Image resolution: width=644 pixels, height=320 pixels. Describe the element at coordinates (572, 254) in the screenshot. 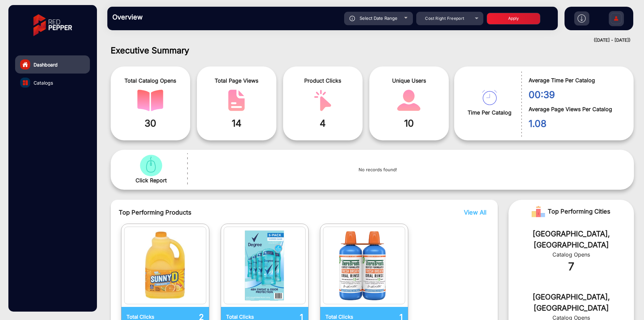

I see `div: Catalog Opens` at that location.